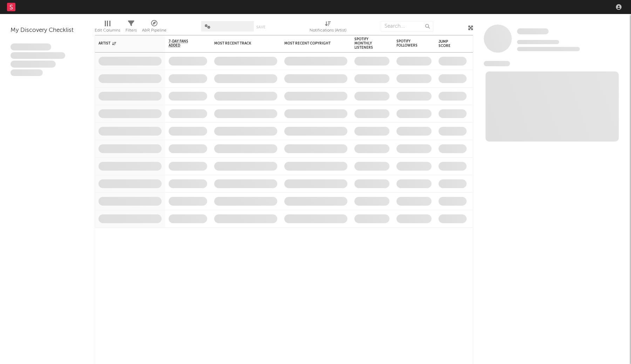 The width and height of the screenshot is (631, 364). I want to click on button: Save, so click(261, 27).